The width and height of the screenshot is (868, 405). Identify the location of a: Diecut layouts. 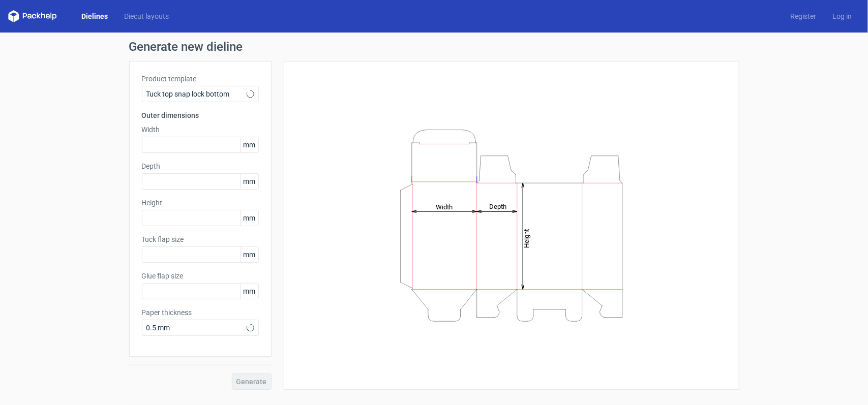
(147, 16).